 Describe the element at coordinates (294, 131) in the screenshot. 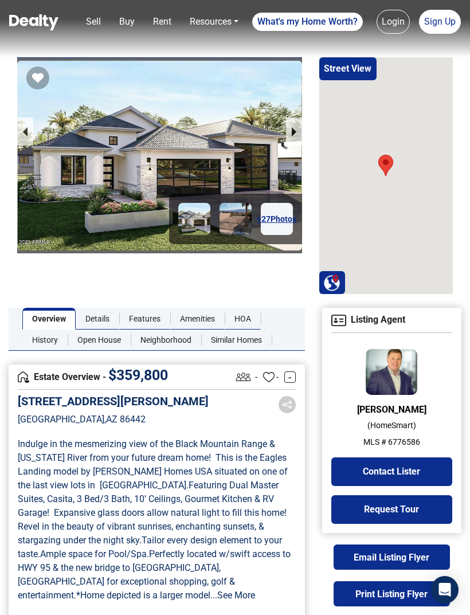

I see `button: next slide / item` at that location.